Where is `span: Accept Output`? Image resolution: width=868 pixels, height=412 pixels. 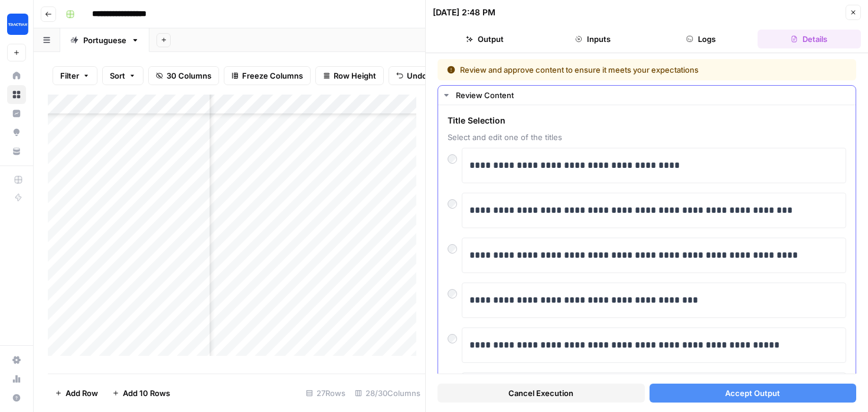 span: Accept Output is located at coordinates (752, 393).